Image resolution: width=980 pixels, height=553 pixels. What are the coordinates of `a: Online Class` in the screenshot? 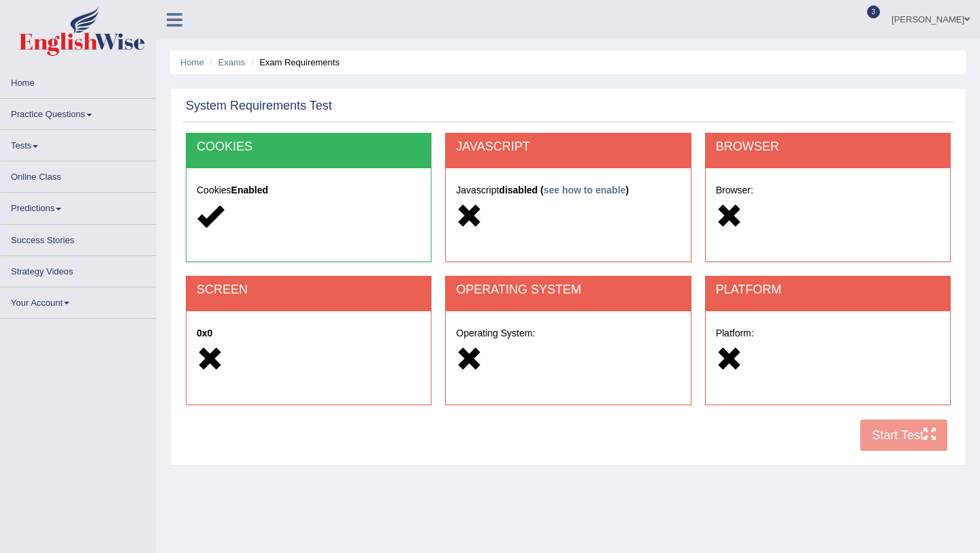 It's located at (79, 174).